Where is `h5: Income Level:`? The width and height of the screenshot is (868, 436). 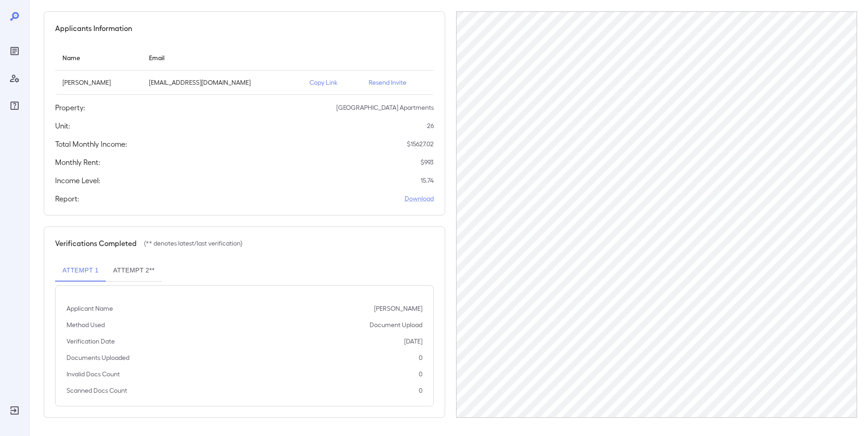 h5: Income Level: is located at coordinates (77, 180).